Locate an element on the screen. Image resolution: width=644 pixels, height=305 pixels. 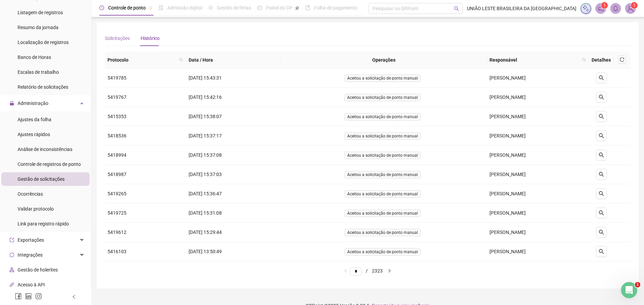
span: api is located at coordinates (12, 285).